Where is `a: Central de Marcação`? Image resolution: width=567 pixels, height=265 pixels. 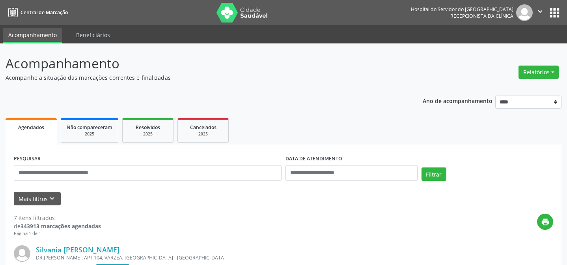
a: Central de Marcação is located at coordinates (37, 12).